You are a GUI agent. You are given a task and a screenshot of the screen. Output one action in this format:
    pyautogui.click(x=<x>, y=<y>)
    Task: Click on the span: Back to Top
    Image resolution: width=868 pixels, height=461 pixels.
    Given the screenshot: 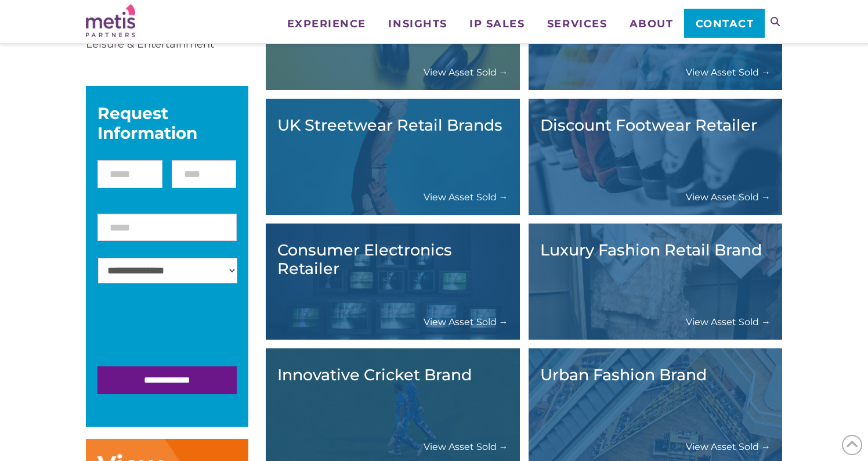 What is the action you would take?
    pyautogui.click(x=852, y=445)
    